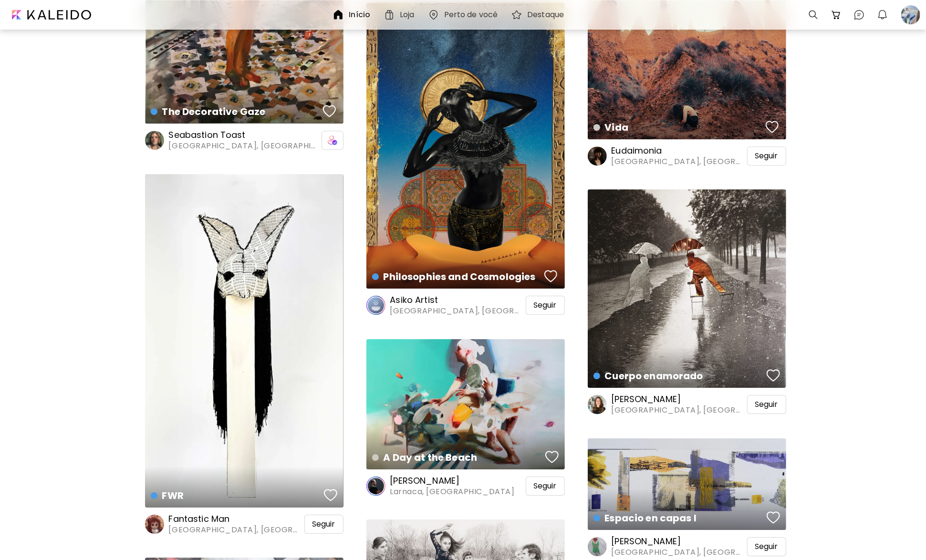 The height and width of the screenshot is (560, 926). I want to click on h4: FWR, so click(238, 495).